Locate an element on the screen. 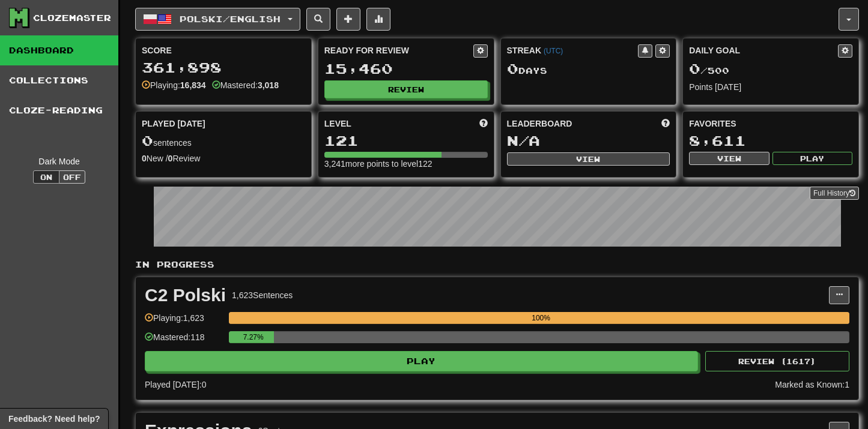 This screenshot has width=868, height=429. div: Mastered: is located at coordinates (245, 85).